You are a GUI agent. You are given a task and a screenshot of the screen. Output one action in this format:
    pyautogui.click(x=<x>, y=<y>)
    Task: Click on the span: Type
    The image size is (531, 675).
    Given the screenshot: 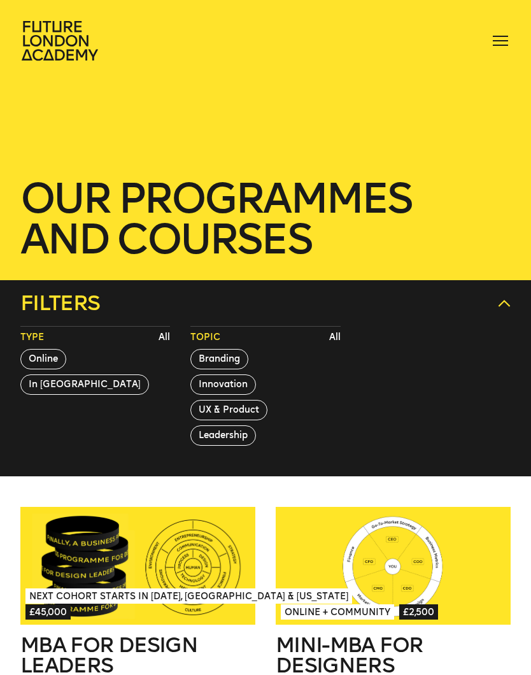 What is the action you would take?
    pyautogui.click(x=32, y=337)
    